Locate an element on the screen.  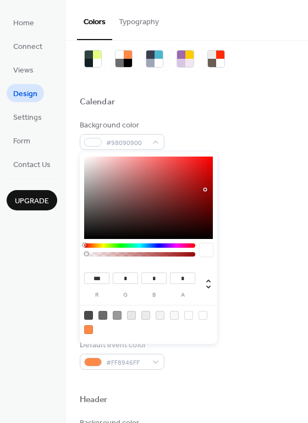
span: Form is located at coordinates (21, 141).